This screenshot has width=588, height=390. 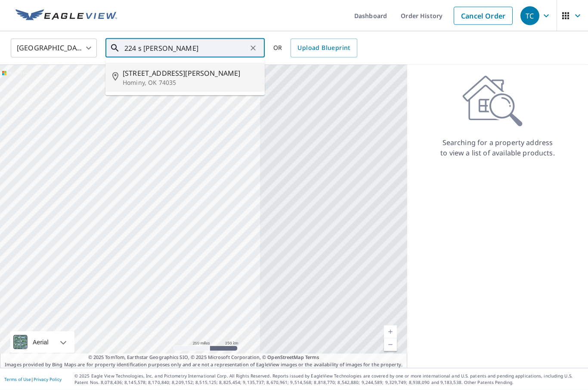 What do you see at coordinates (498, 148) in the screenshot?
I see `p: Searching for a property address to view a list of available products.` at bounding box center [498, 148].